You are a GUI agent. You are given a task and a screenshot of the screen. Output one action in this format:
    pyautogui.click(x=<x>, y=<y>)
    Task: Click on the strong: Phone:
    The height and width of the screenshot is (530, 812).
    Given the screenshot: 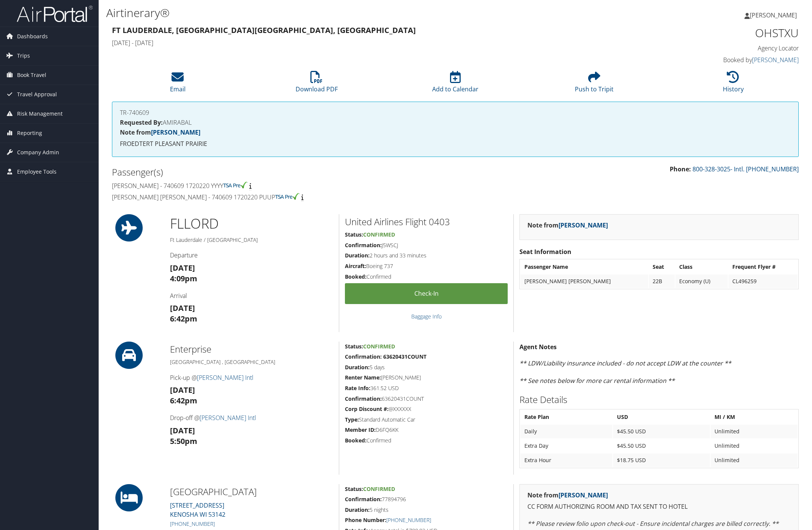 What is the action you would take?
    pyautogui.click(x=680, y=169)
    